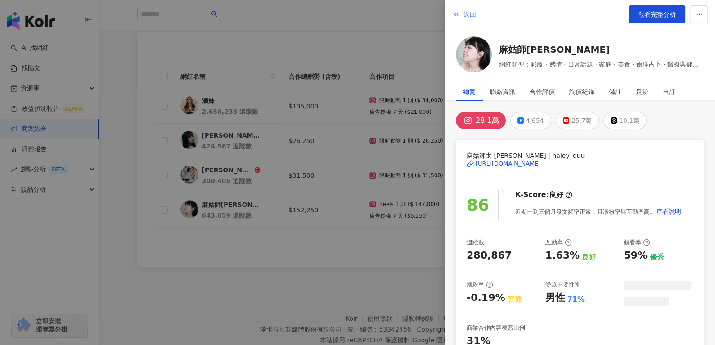 The height and width of the screenshot is (345, 715). Describe the element at coordinates (669, 92) in the screenshot. I see `div: 自訂` at that location.